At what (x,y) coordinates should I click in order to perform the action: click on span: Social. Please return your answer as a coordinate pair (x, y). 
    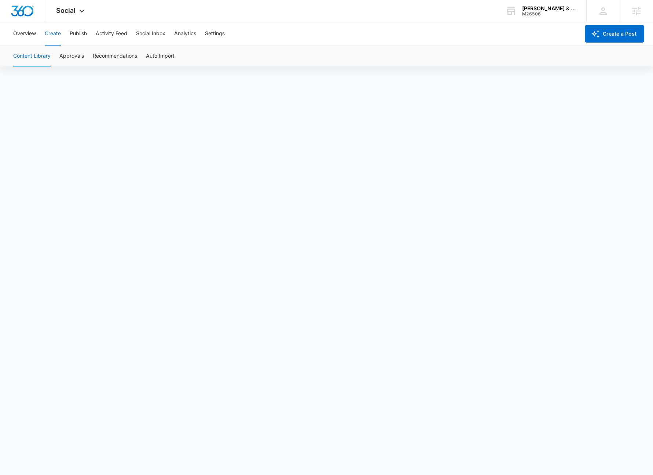
    Looking at the image, I should click on (66, 10).